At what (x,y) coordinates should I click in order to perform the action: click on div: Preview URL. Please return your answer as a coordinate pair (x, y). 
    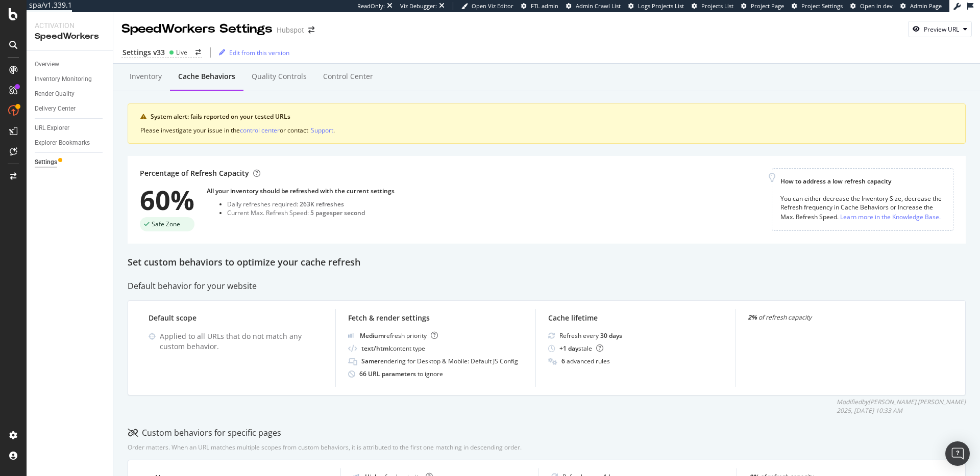
    Looking at the image, I should click on (941, 29).